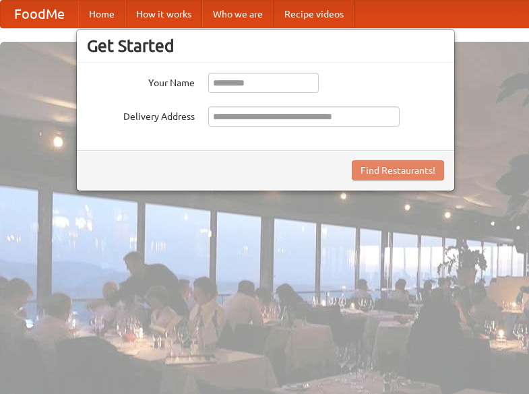 This screenshot has width=529, height=394. Describe the element at coordinates (141, 81) in the screenshot. I see `label: Your Name` at that location.